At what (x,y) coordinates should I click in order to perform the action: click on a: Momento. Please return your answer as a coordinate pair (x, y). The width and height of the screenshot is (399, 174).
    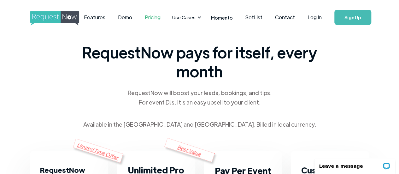
    Looking at the image, I should click on (222, 17).